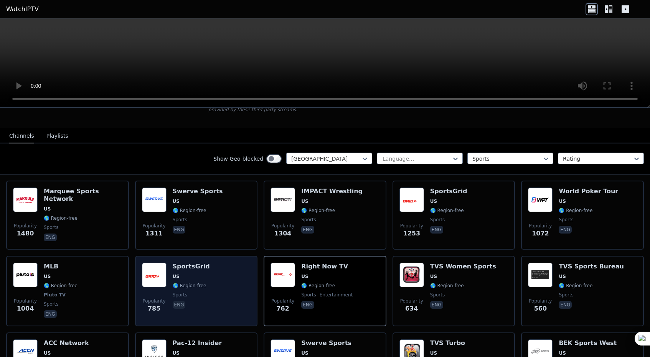 This screenshot has height=357, width=650. I want to click on span: 1311, so click(154, 234).